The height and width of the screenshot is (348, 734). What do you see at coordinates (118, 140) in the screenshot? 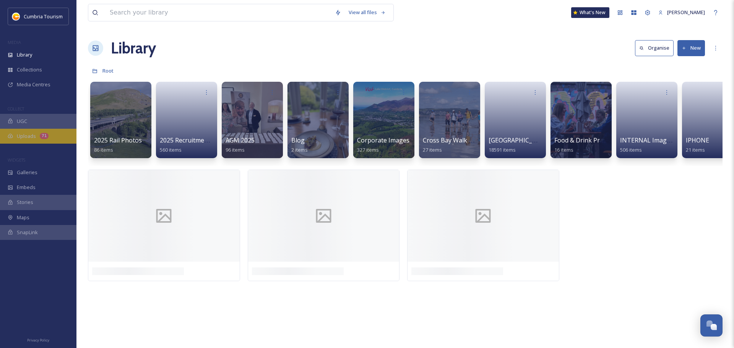
I see `span: 2025 Rail Photos` at bounding box center [118, 140].